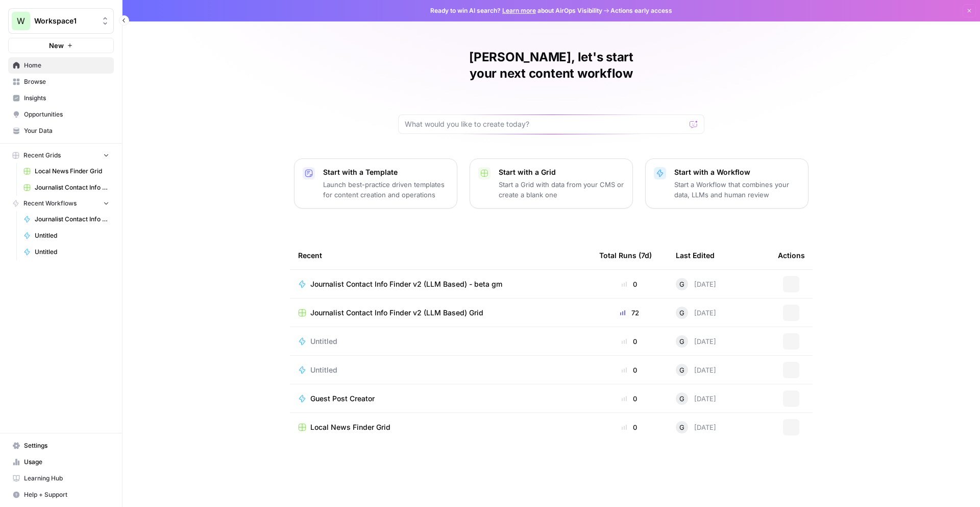 The image size is (980, 507). What do you see at coordinates (67, 494) in the screenshot?
I see `span: Help + Support` at bounding box center [67, 494].